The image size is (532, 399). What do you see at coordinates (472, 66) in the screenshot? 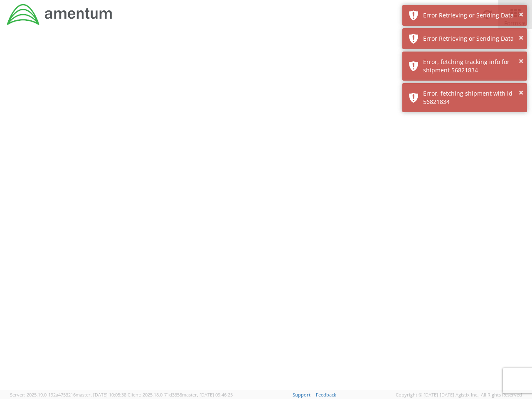
I see `div: Error, fetching tracking info for shipment 56821834` at bounding box center [472, 66].